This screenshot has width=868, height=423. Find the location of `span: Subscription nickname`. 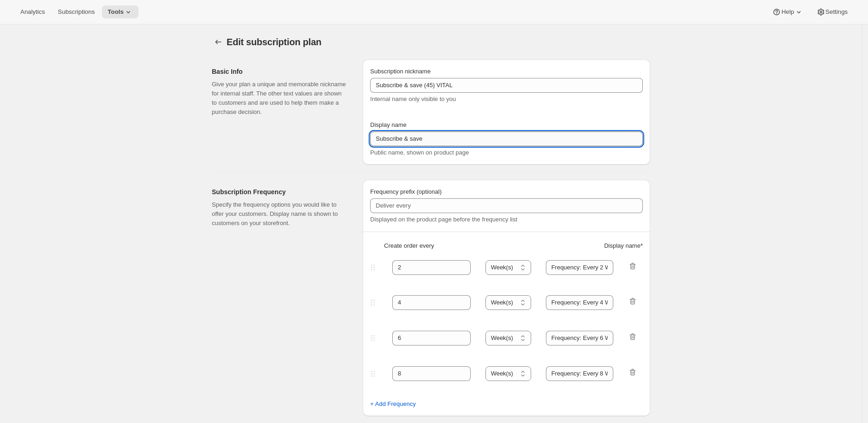

span: Subscription nickname is located at coordinates (400, 71).